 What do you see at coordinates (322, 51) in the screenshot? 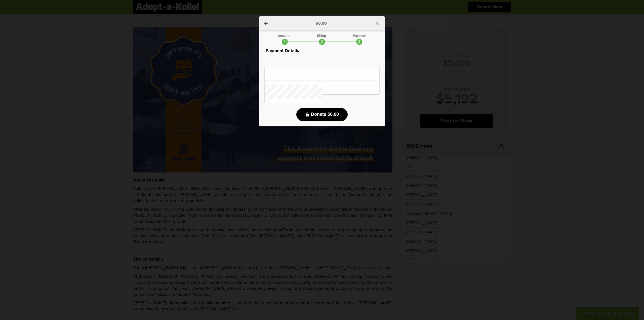
I see `p: Payment Details` at bounding box center [322, 51].